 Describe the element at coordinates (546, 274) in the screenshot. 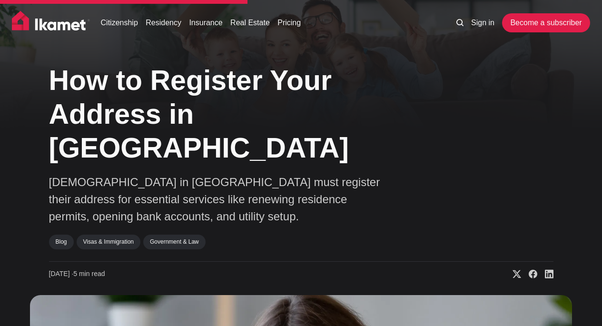

I see `a: Share on Linkedin` at that location.